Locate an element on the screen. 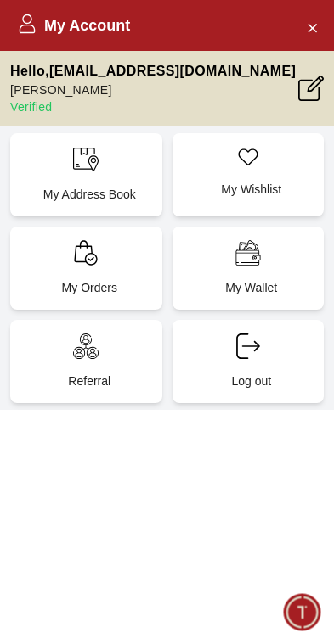  div: Chat Widget is located at coordinates (302, 613).